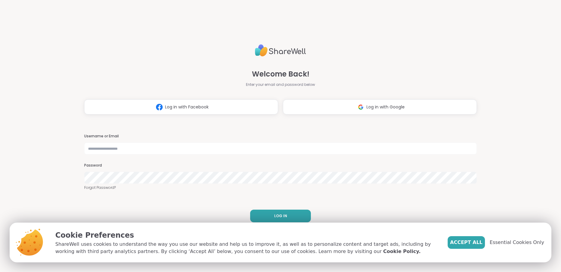 The image size is (561, 272). I want to click on span: Welcome Back!, so click(281, 74).